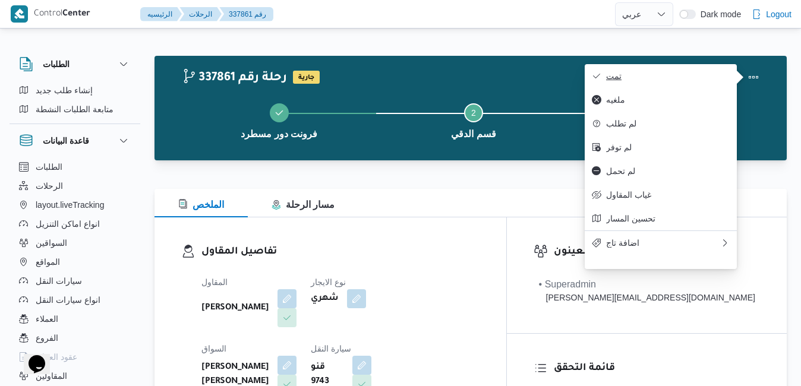  Describe the element at coordinates (661, 100) in the screenshot. I see `button: ملغيه` at that location.